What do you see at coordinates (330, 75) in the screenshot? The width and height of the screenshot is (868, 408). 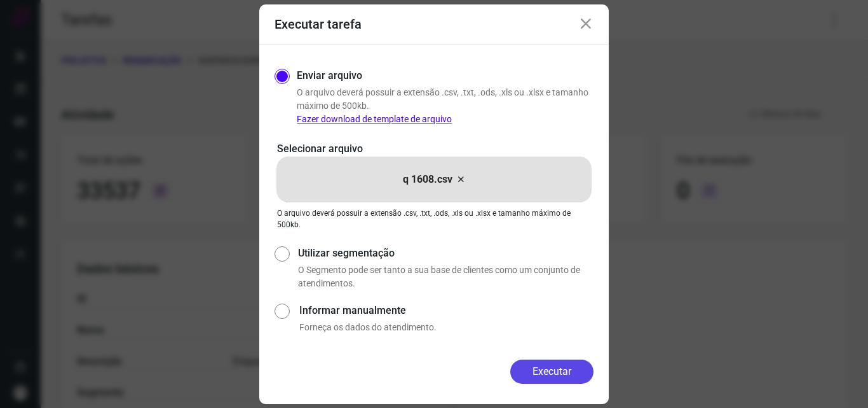 I see `label: Enviar arquivo` at bounding box center [330, 75].